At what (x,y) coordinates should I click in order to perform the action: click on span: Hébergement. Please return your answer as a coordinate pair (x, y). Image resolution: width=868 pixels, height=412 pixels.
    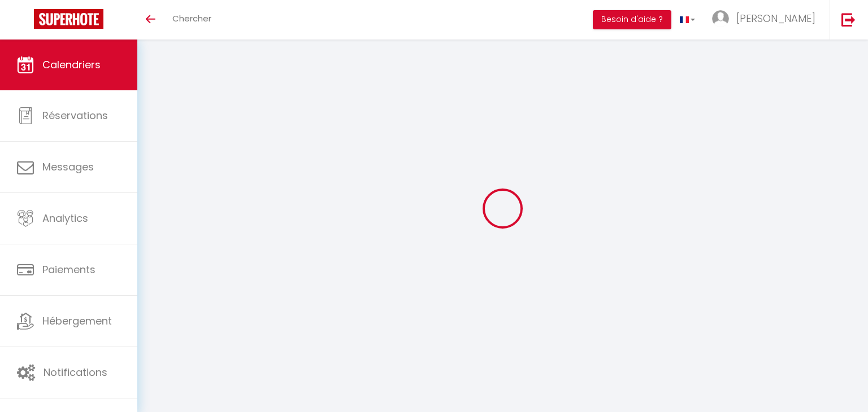
    Looking at the image, I should click on (77, 321).